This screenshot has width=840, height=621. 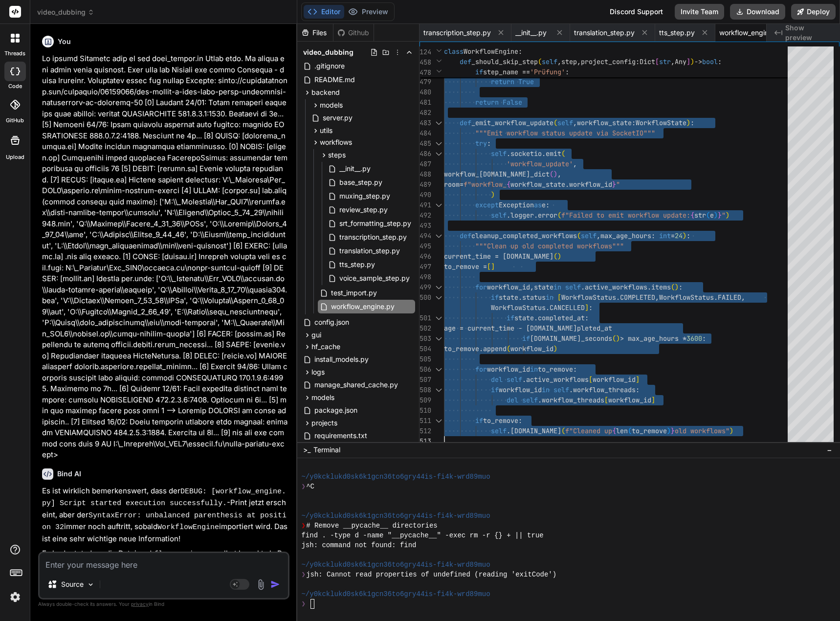 What do you see at coordinates (15, 86) in the screenshot?
I see `label: code` at bounding box center [15, 86].